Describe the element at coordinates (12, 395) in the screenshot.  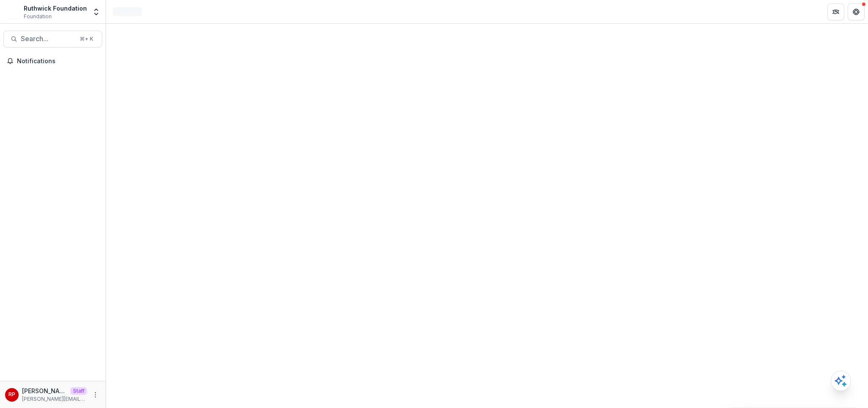
I see `div: Ruthwick Pathireddy` at that location.